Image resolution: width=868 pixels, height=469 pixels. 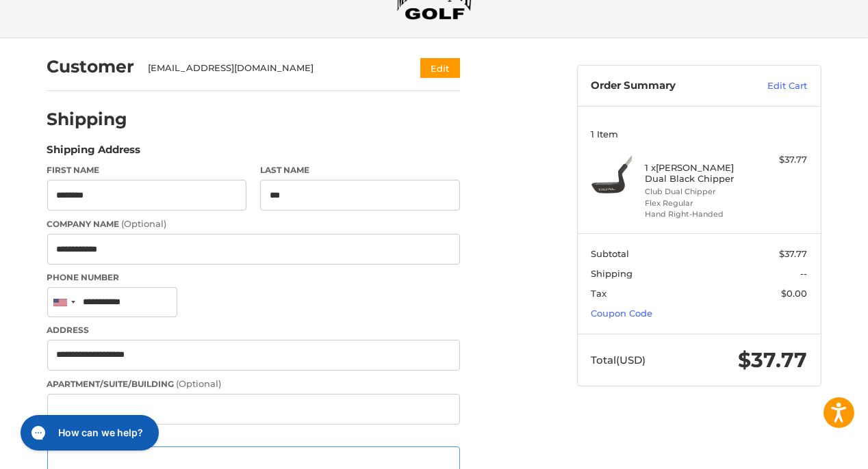 What do you see at coordinates (697, 214) in the screenshot?
I see `li: Hand Right-Handed` at bounding box center [697, 214].